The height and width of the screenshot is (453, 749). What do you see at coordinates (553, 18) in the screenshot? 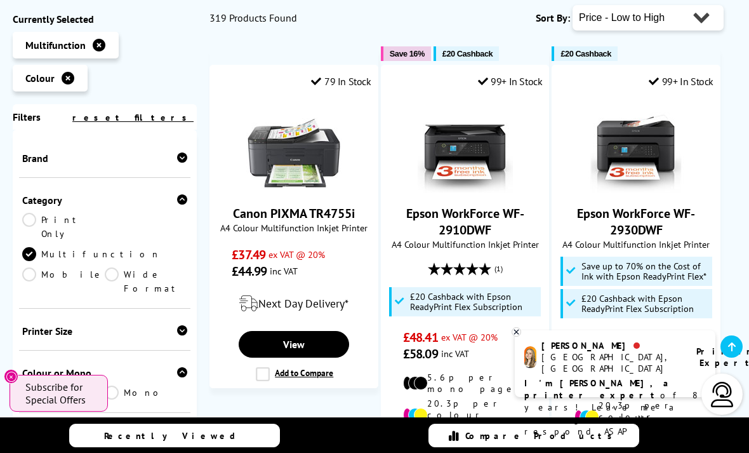
I see `span: Sort By:` at bounding box center [553, 18].